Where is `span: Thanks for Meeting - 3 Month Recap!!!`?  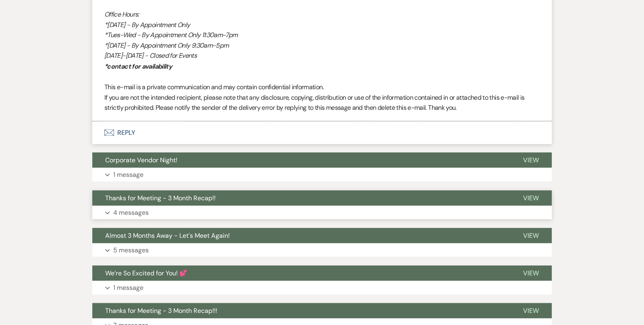 span: Thanks for Meeting - 3 Month Recap!!! is located at coordinates (161, 310).